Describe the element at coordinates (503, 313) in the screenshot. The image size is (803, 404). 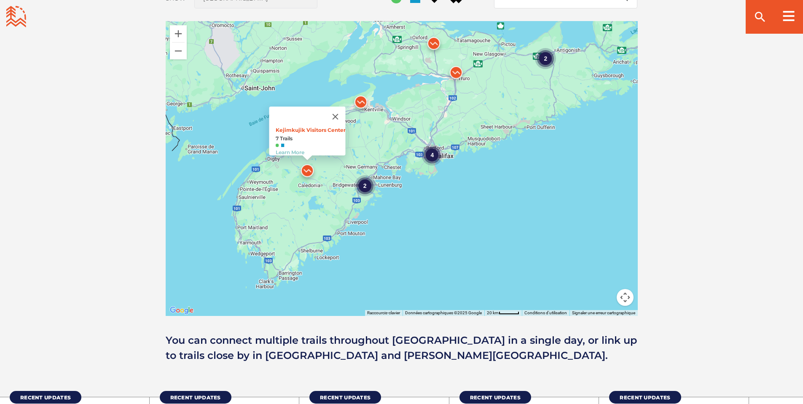
I see `button: Échelle cartographique : 20 km pour 45 px` at that location.